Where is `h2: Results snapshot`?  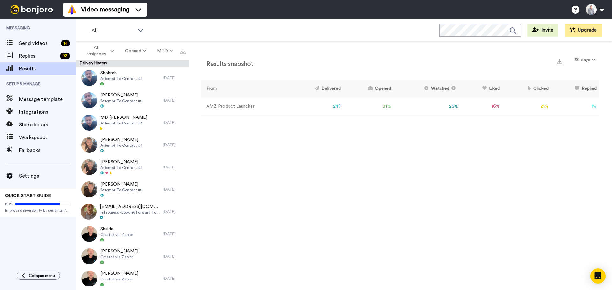 h2: Results snapshot is located at coordinates (227, 64).